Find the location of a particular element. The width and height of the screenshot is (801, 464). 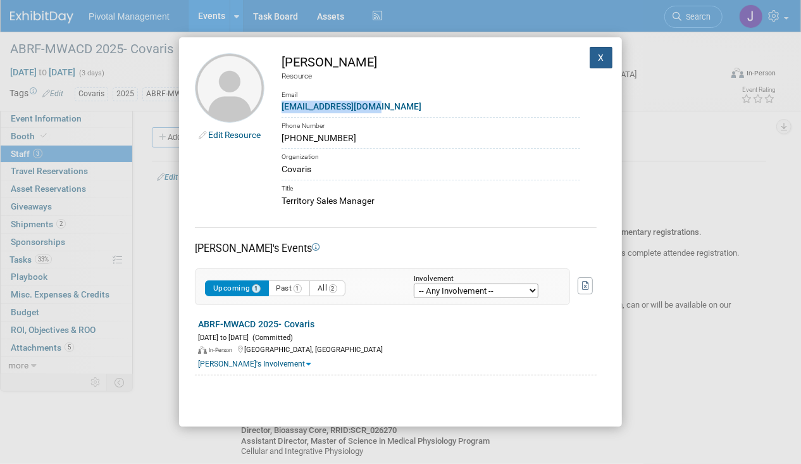

span: 2 is located at coordinates (334, 289).